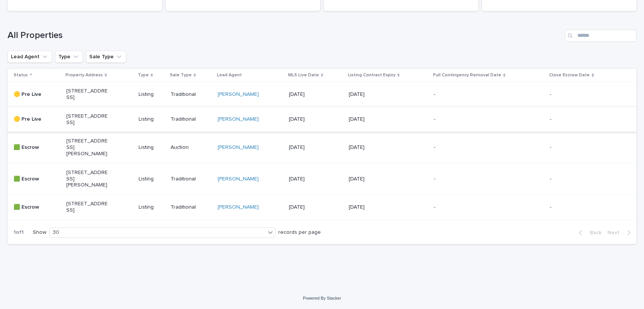  I want to click on a: Powered By Stacker, so click(322, 298).